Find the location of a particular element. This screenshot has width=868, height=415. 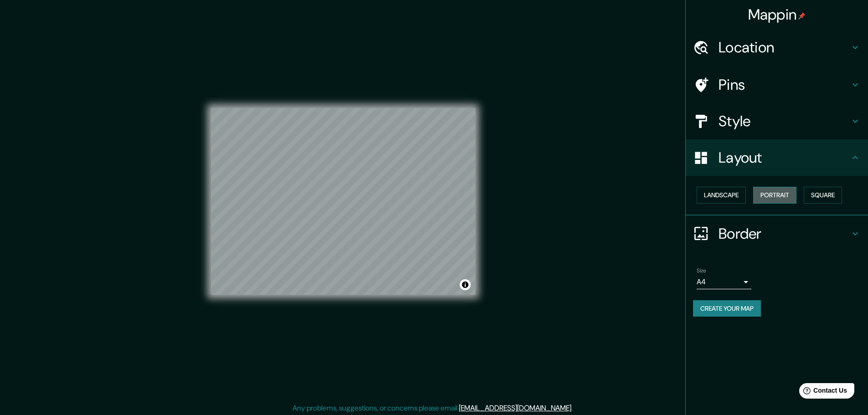

h4: Mappin is located at coordinates (777, 14).